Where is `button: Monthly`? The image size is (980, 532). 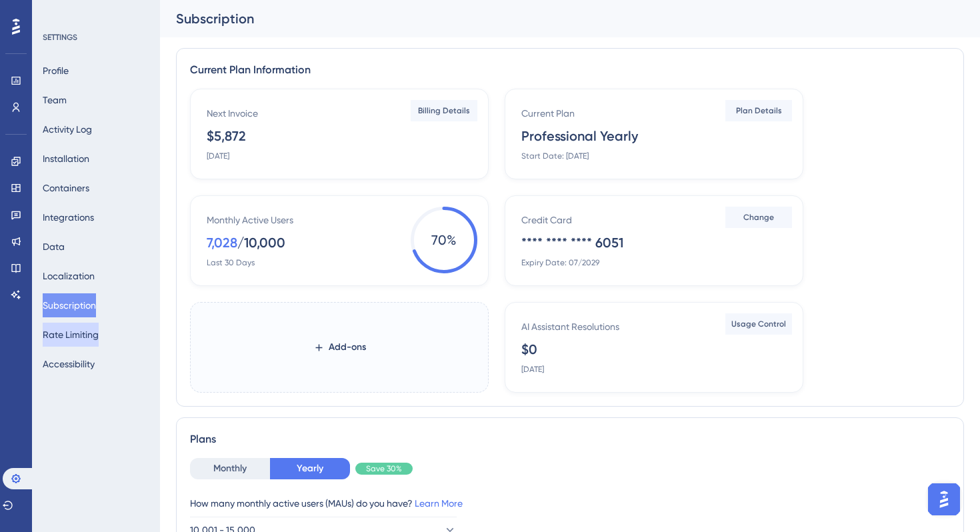 button: Monthly is located at coordinates (230, 469).